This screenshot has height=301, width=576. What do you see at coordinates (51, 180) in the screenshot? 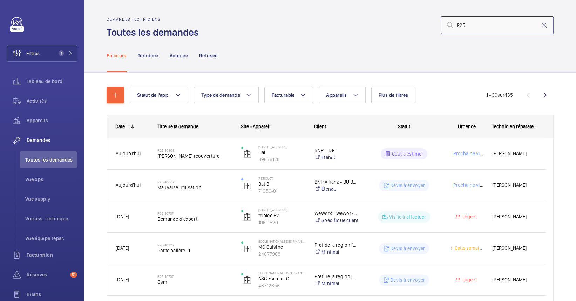
I see `span: Vue ops` at bounding box center [51, 180].